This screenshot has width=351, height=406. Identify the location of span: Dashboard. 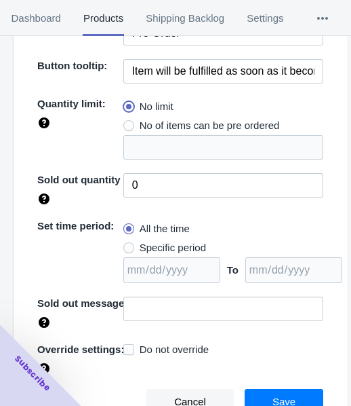
(36, 18).